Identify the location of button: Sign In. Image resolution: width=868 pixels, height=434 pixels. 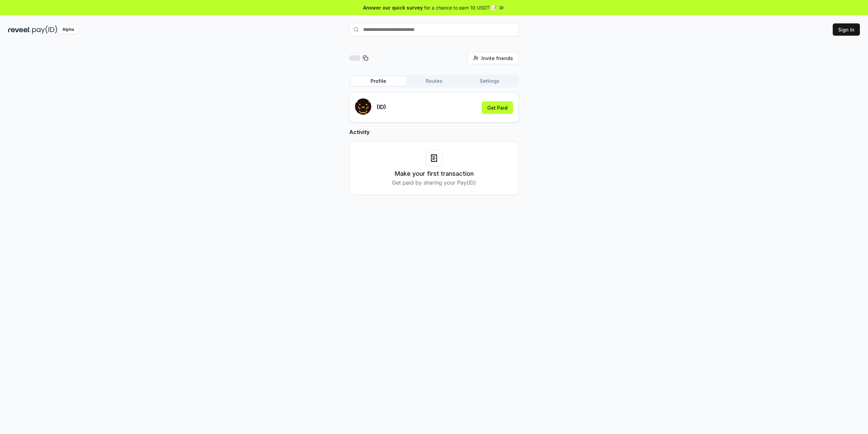
(846, 30).